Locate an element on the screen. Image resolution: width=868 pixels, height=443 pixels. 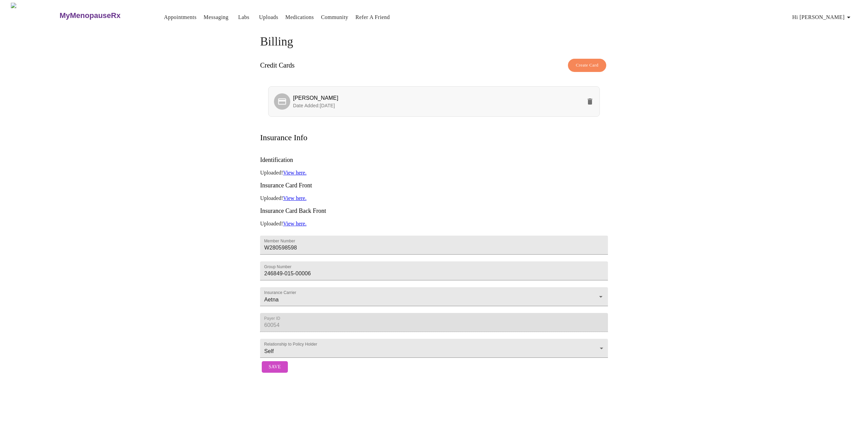
button: delete is located at coordinates (590, 102).